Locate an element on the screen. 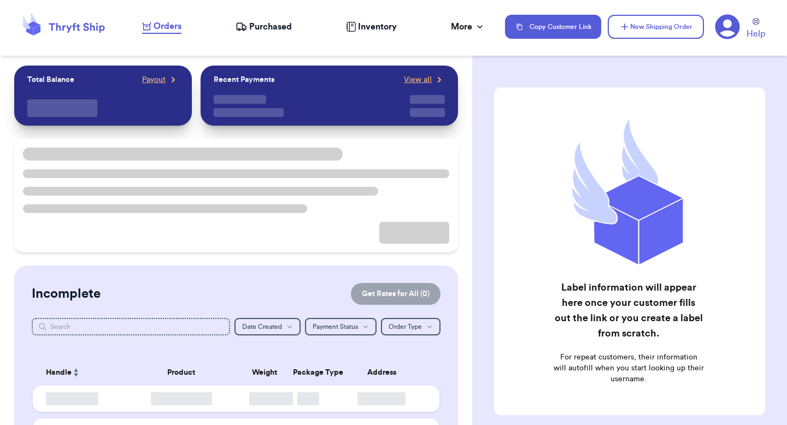 This screenshot has height=425, width=787. a: View all is located at coordinates (424, 80).